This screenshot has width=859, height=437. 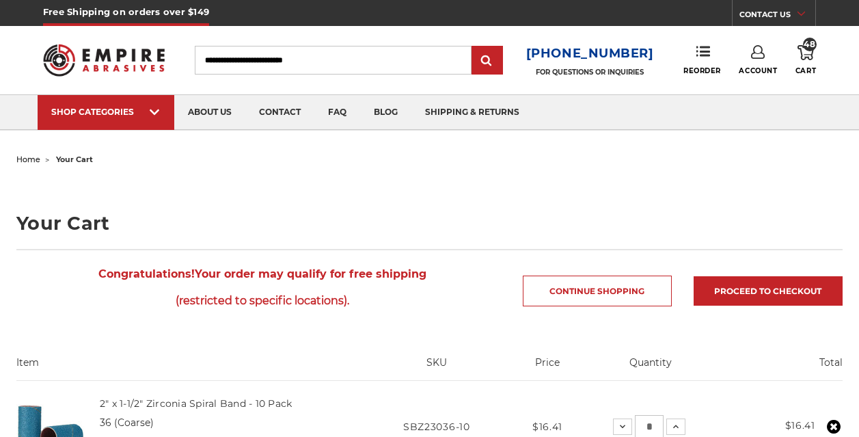 What do you see at coordinates (487, 61) in the screenshot?
I see `input: Submit` at bounding box center [487, 61].